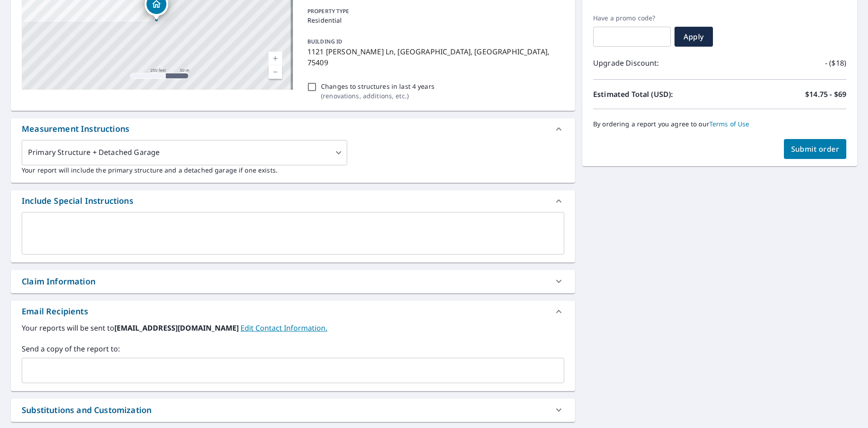  Describe the element at coordinates (815, 149) in the screenshot. I see `span: Submit order` at that location.